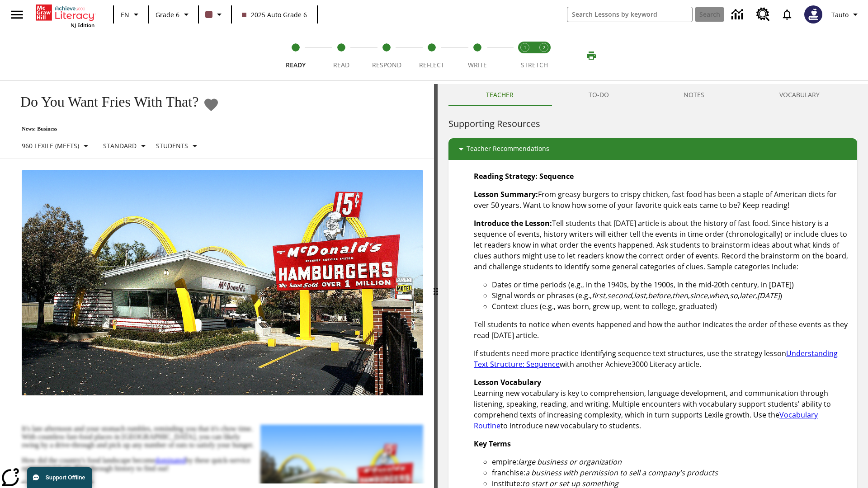 This screenshot has height=488, width=868. What do you see at coordinates (639, 296) in the screenshot?
I see `em: last` at bounding box center [639, 296].